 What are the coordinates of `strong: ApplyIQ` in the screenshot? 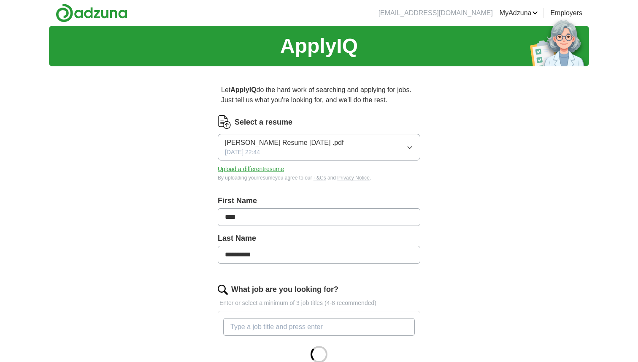 It's located at (243, 89).